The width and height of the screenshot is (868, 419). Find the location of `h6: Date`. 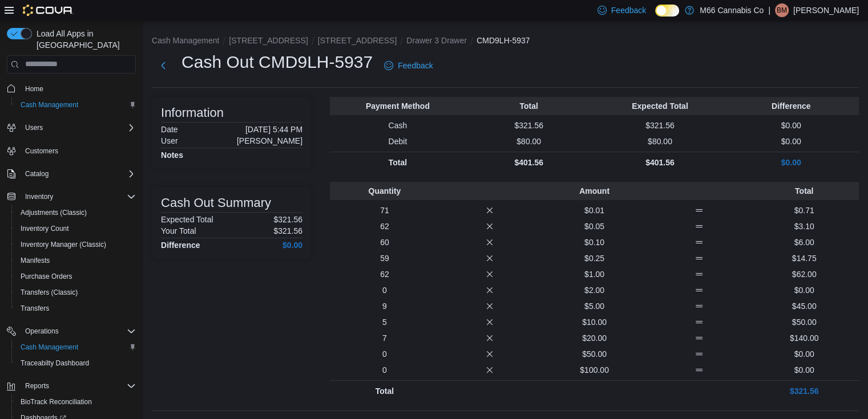

h6: Date is located at coordinates (170, 130).